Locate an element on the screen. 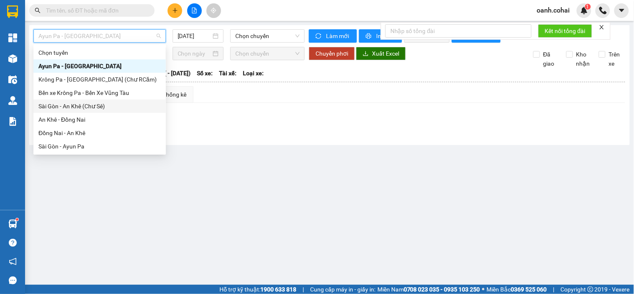 Image resolution: width=634 pixels, height=294 pixels. span: Loại xe: is located at coordinates (253, 73).